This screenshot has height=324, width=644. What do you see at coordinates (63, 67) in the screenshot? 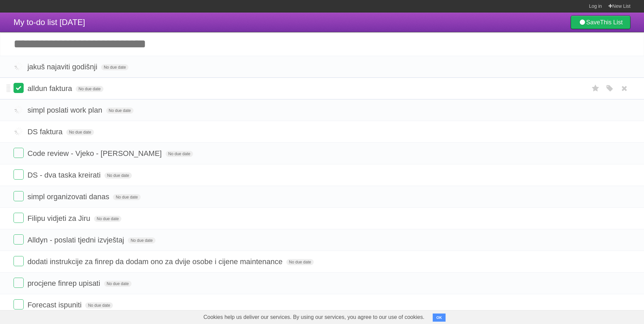
I see `span: jakuš najaviti godišnji` at bounding box center [63, 67].